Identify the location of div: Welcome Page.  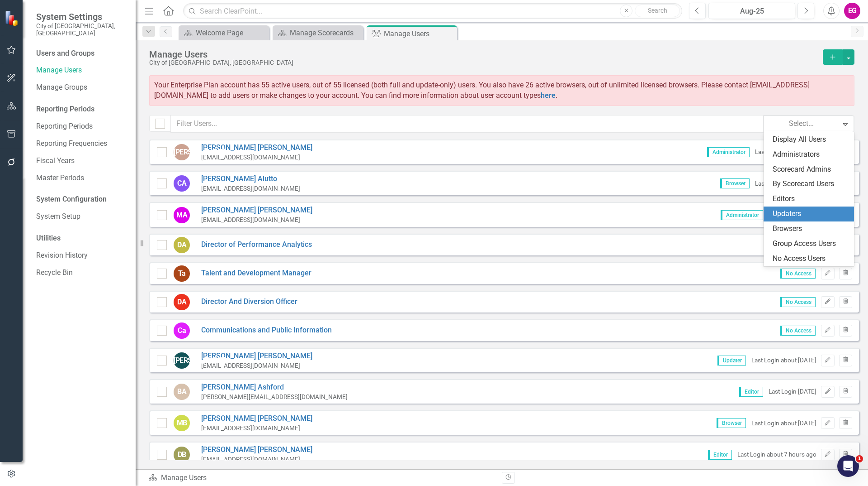
(231, 33).